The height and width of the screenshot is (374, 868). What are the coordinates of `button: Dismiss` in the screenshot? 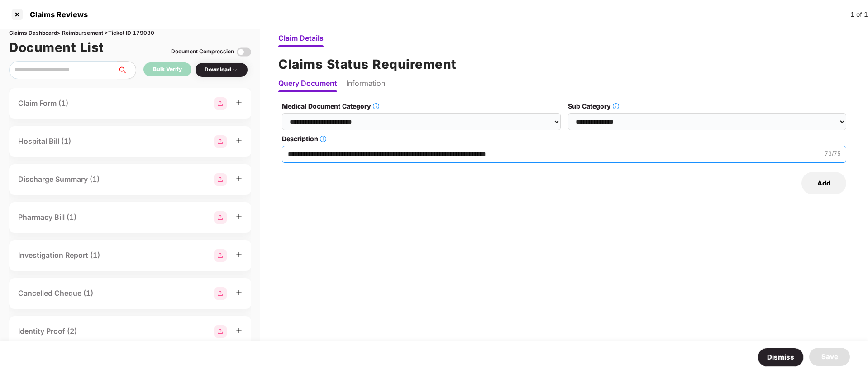 It's located at (781, 357).